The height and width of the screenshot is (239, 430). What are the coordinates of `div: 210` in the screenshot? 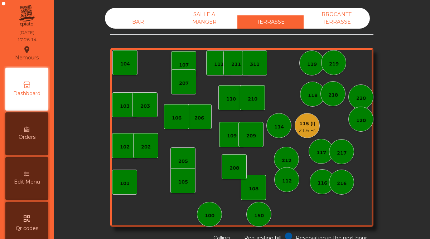 It's located at (253, 99).